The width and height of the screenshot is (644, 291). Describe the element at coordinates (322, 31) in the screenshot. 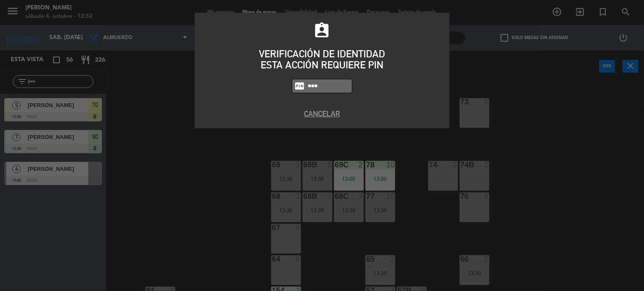

I see `i: assignment_ind` at that location.